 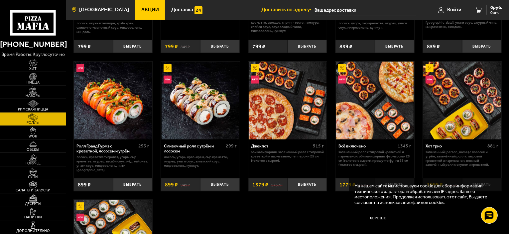 I want to click on input: Ваш адрес доставки, so click(x=365, y=10).